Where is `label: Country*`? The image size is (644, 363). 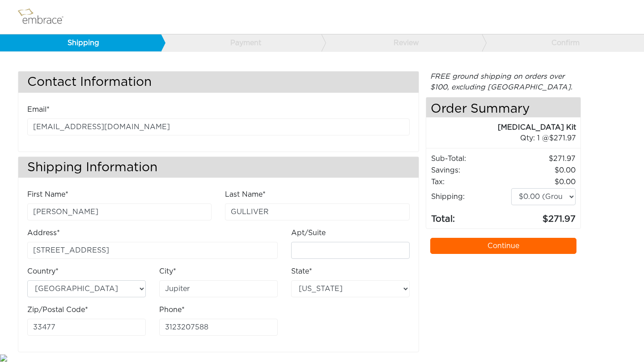
label: Country* is located at coordinates (43, 271).